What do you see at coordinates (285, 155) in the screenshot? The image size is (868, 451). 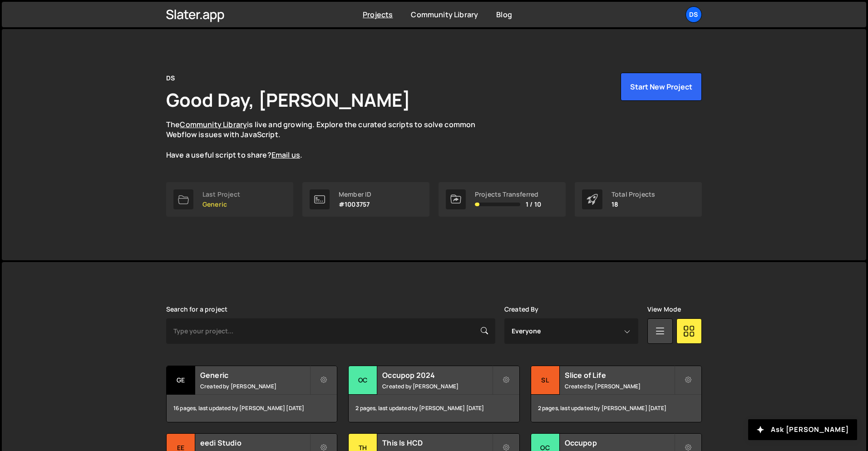 I see `a: Email us` at bounding box center [285, 155].